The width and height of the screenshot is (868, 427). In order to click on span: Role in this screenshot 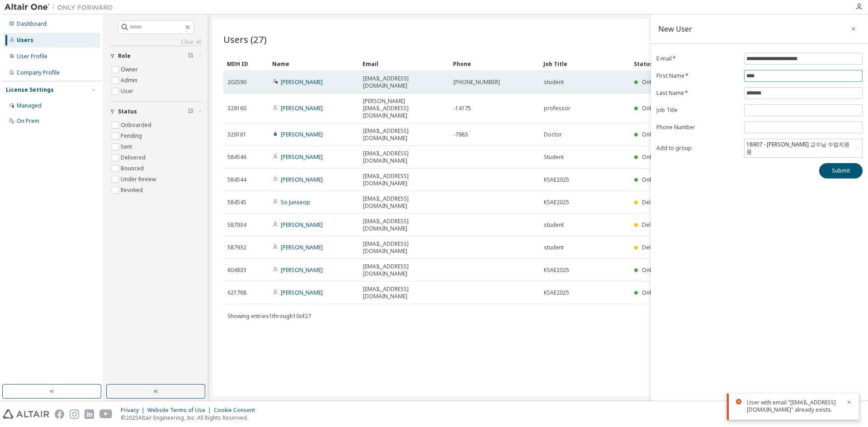, I will do `click(124, 56)`.